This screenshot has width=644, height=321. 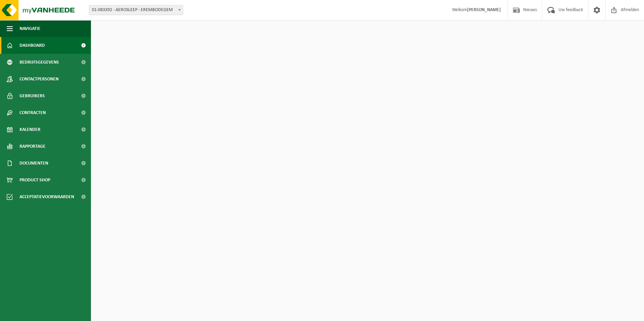 I want to click on span: Contracten, so click(x=32, y=113).